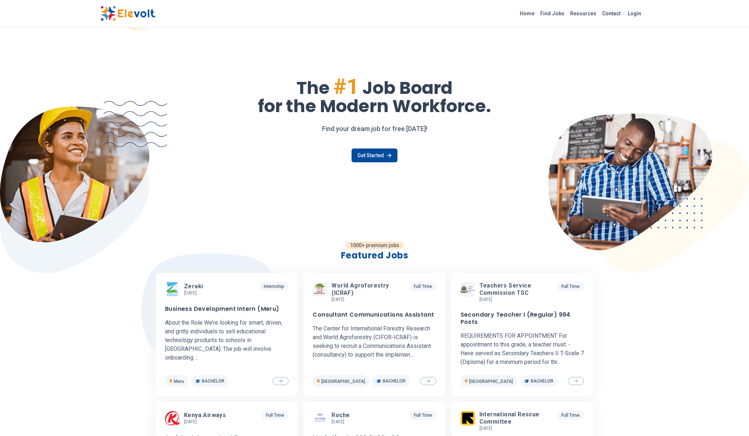 The image size is (749, 436). What do you see at coordinates (226, 340) in the screenshot?
I see `p: About the Role We’re looking for smart, driven, and gritty individuals to sell educational techno...` at bounding box center [226, 340].